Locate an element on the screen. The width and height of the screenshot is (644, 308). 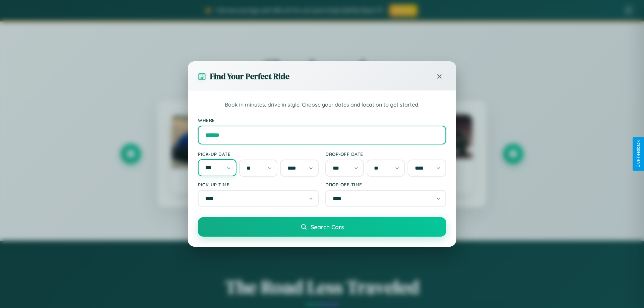
label: Where is located at coordinates (322, 120).